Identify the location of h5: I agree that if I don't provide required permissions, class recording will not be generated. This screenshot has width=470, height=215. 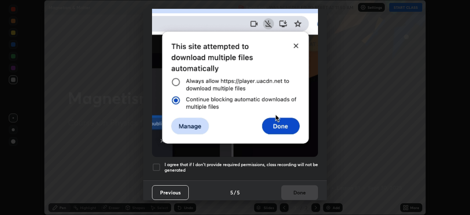
(241, 167).